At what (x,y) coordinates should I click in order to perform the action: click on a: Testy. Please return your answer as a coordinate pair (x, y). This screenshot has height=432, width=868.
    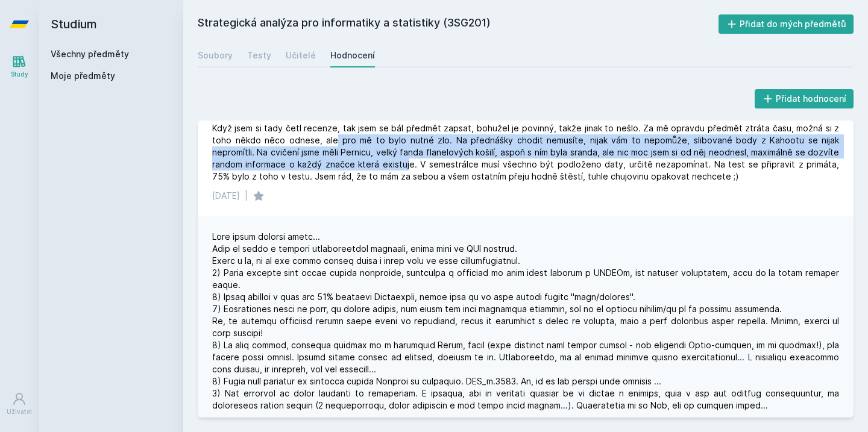
    Looking at the image, I should click on (259, 56).